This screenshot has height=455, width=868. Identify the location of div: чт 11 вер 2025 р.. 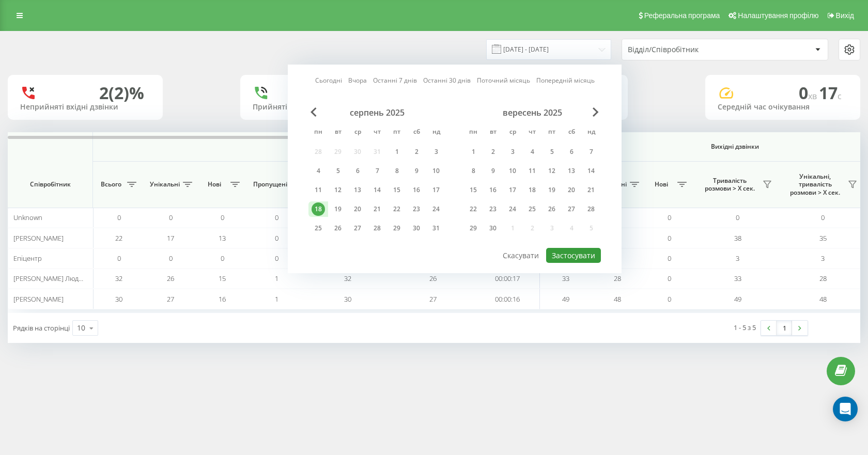
(533, 171).